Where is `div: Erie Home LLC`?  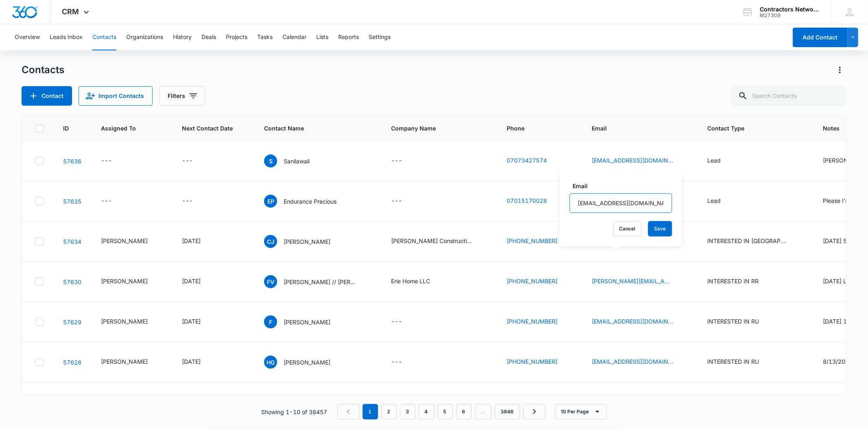 div: Erie Home LLC is located at coordinates (411, 281).